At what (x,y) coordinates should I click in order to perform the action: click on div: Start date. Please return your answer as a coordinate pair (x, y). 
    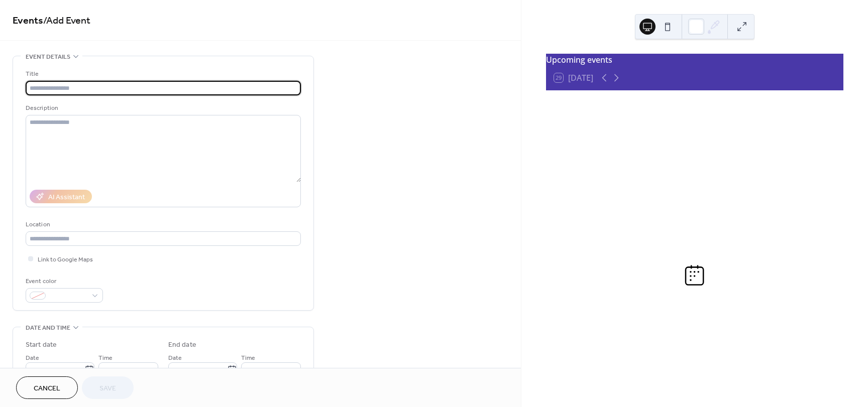
    Looking at the image, I should click on (41, 345).